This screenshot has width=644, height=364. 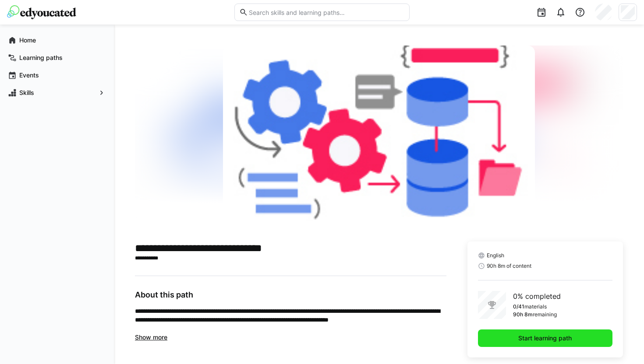 What do you see at coordinates (151, 337) in the screenshot?
I see `span: Show more` at bounding box center [151, 337].